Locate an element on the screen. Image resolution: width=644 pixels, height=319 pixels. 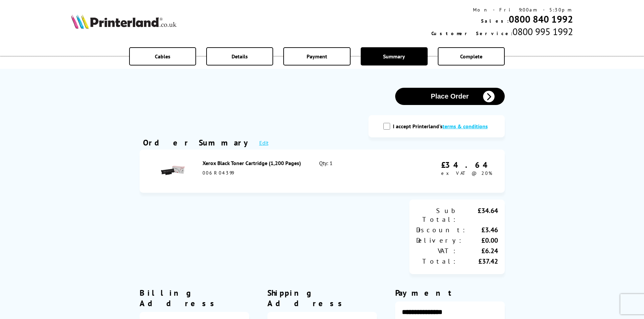
div: Mon - Fri 9:00am - 5:30pm is located at coordinates (502, 10).